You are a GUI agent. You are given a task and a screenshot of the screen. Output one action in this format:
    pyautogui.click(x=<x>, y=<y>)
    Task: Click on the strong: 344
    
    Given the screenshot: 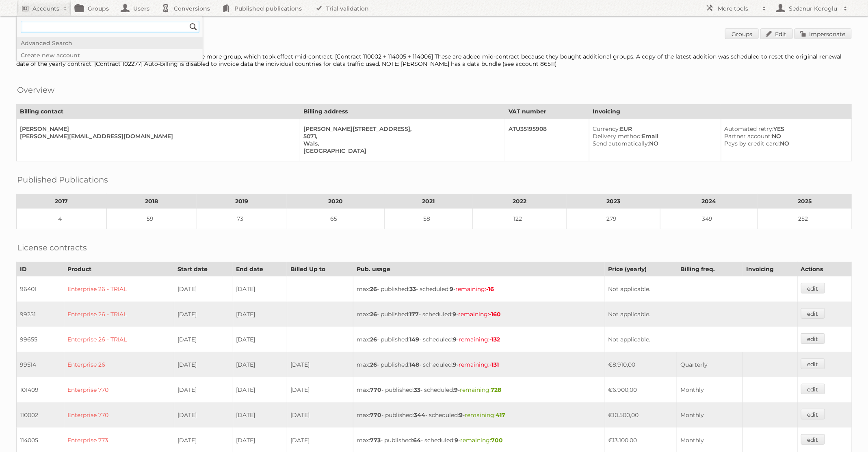 What is the action you would take?
    pyautogui.click(x=420, y=415)
    